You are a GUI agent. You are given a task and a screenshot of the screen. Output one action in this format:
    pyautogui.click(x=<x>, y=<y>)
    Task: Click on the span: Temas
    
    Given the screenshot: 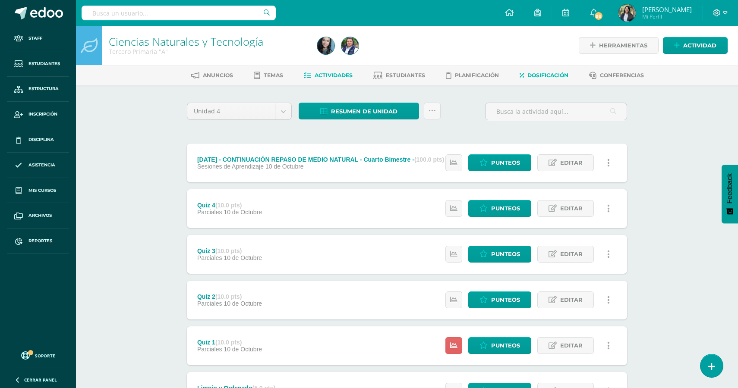 What is the action you would take?
    pyautogui.click(x=273, y=75)
    